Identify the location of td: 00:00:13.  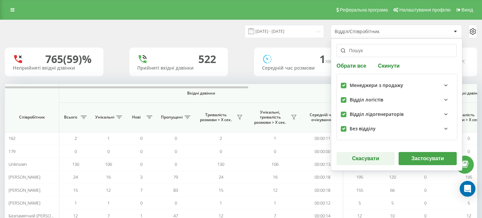
(322, 164).